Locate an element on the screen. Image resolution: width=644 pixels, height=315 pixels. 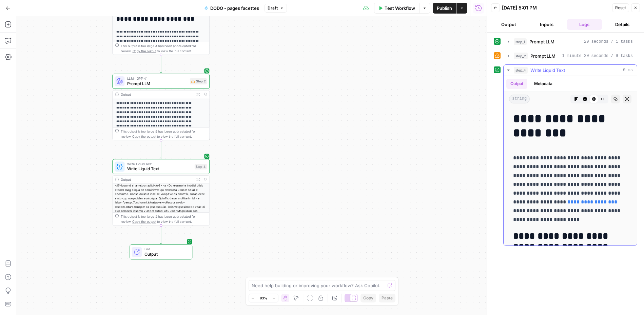
button: Reset is located at coordinates (620, 8).